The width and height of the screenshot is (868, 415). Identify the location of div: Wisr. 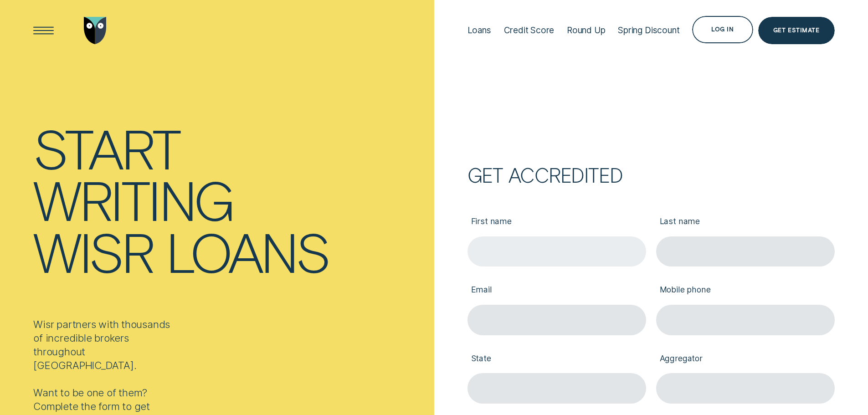
(93, 251).